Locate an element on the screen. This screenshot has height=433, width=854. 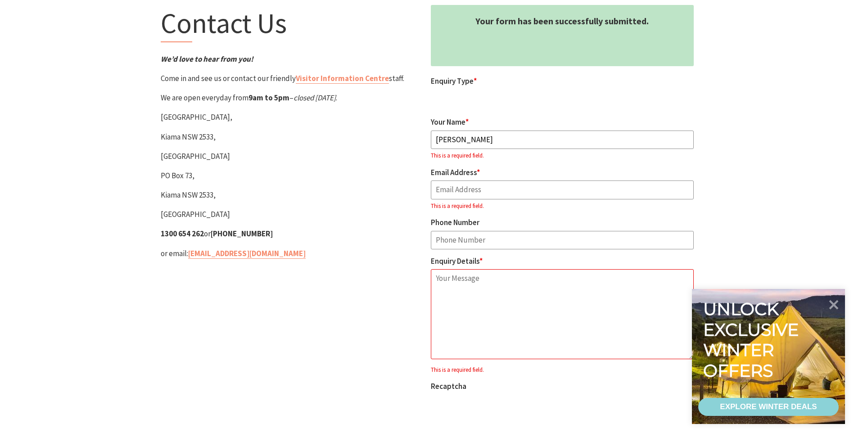
div: EXPLORE WINTER DEALS is located at coordinates (768, 407).